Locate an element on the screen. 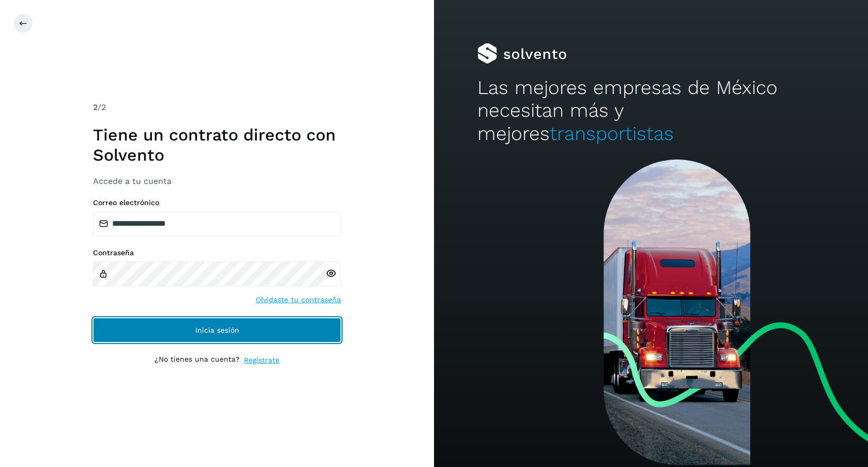 The image size is (868, 467). span: transportistas is located at coordinates (611, 133).